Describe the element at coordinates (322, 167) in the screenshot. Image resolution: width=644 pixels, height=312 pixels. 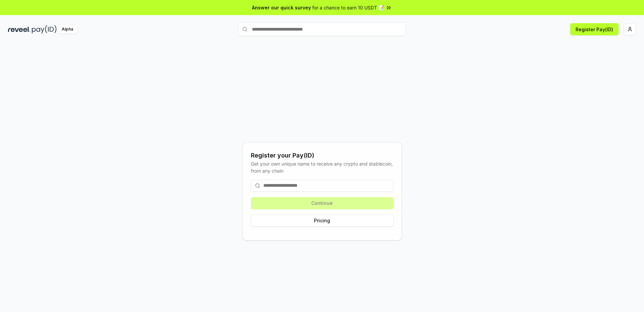
I see `div: Get your own unique name to receive any crypto and stablecoin, from any chain` at that location.